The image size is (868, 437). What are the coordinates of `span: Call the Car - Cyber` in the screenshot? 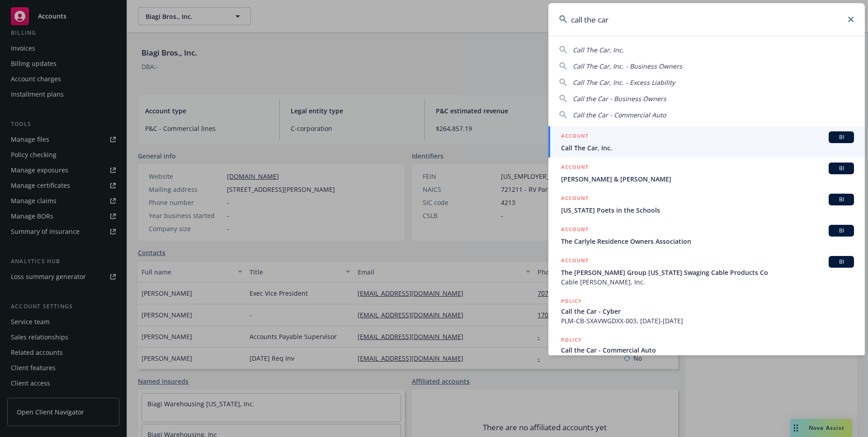 It's located at (707, 311).